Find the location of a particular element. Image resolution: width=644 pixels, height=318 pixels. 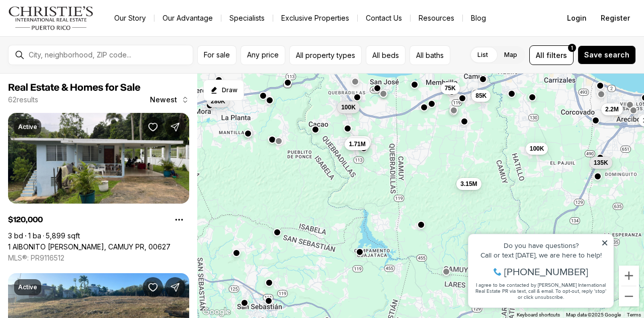

a: Resources is located at coordinates (437, 18).